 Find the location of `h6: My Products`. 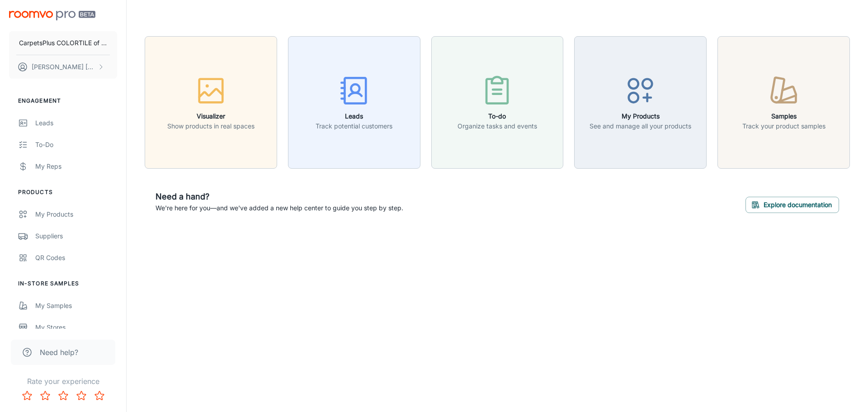

h6: My Products is located at coordinates (640, 116).